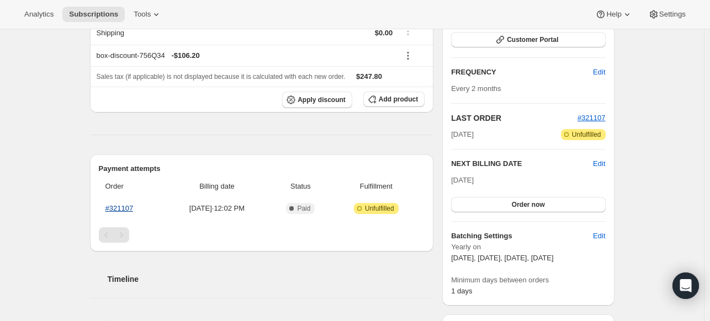  Describe the element at coordinates (142, 14) in the screenshot. I see `span: Tools` at that location.